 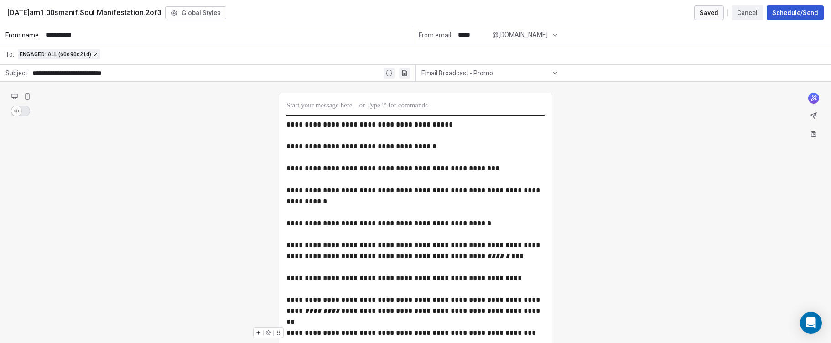 What do you see at coordinates (747, 13) in the screenshot?
I see `button: Cancel` at bounding box center [747, 13].